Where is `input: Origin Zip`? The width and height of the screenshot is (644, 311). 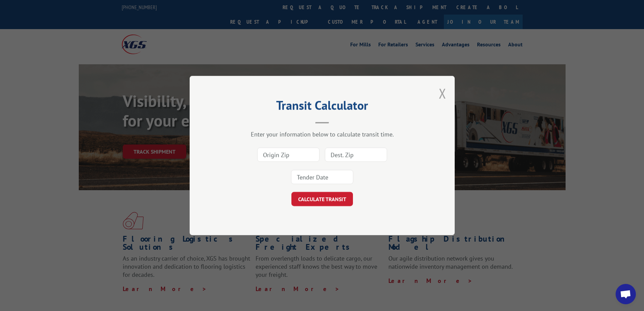 input: Origin Zip is located at coordinates (288, 155).